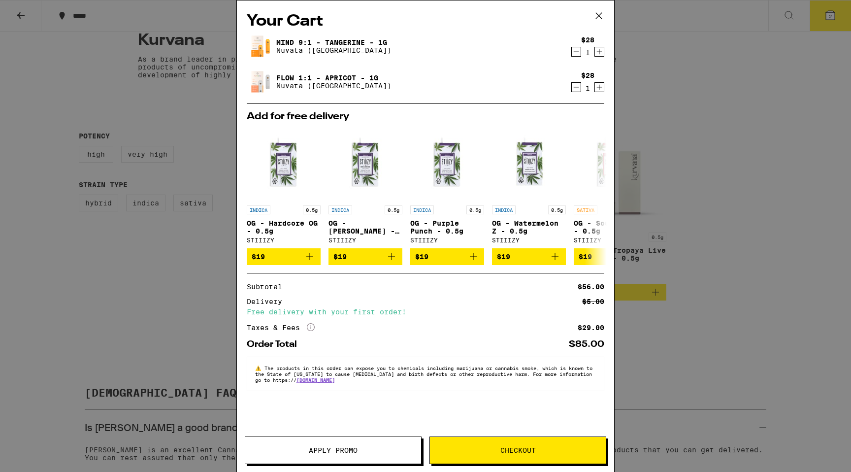  Describe the element at coordinates (38, 11) in the screenshot. I see `span: Hi. Need any help?` at that location.